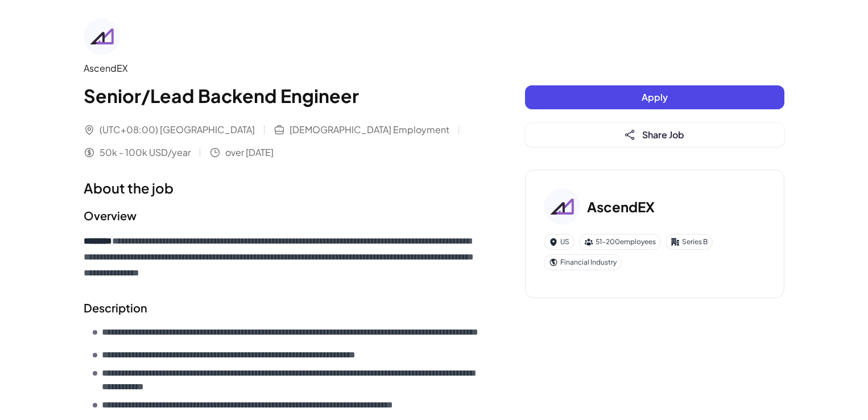  What do you see at coordinates (663, 134) in the screenshot?
I see `span: Share Job` at bounding box center [663, 134].